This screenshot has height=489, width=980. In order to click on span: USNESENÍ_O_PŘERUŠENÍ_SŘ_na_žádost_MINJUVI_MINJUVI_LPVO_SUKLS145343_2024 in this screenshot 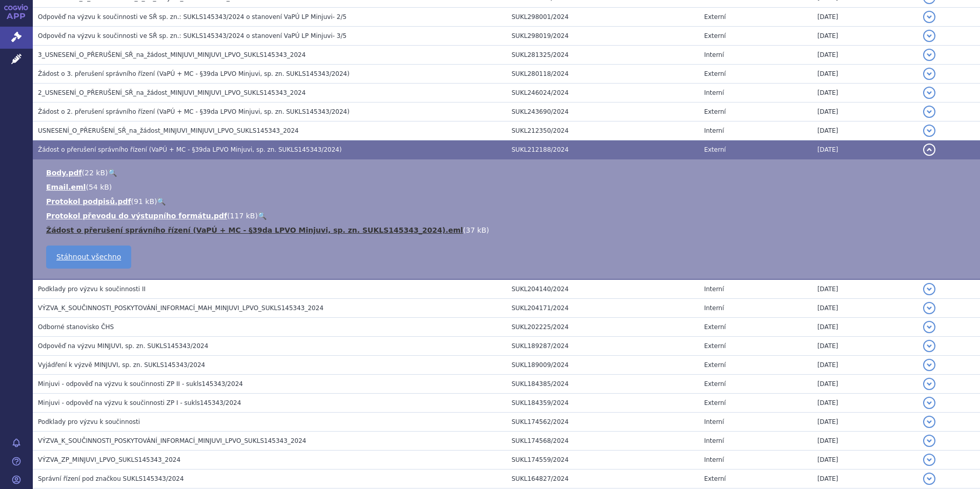, I will do `click(168, 131)`.